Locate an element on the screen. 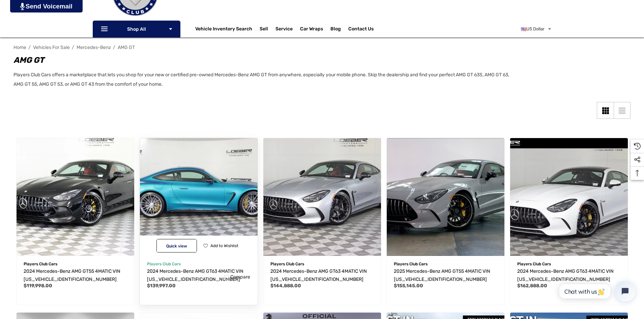 Image resolution: width=644 pixels, height=319 pixels. span: Vehicle Inventory Search is located at coordinates (224, 30).